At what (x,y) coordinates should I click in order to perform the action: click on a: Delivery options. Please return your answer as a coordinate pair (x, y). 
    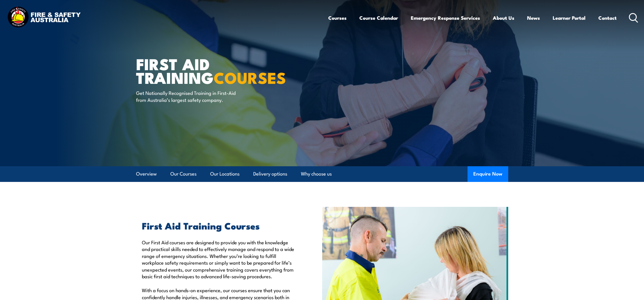
    Looking at the image, I should click on (270, 174).